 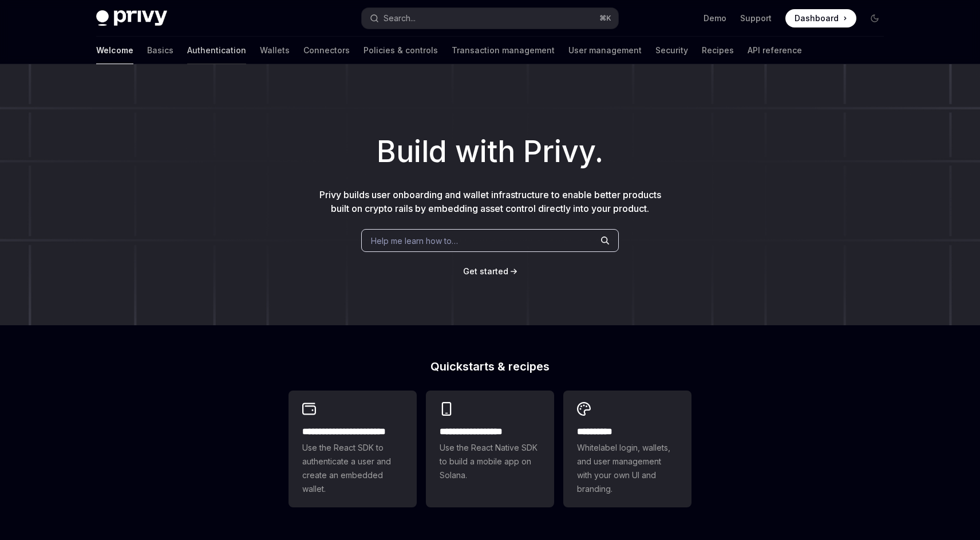 I want to click on a: Security, so click(x=672, y=50).